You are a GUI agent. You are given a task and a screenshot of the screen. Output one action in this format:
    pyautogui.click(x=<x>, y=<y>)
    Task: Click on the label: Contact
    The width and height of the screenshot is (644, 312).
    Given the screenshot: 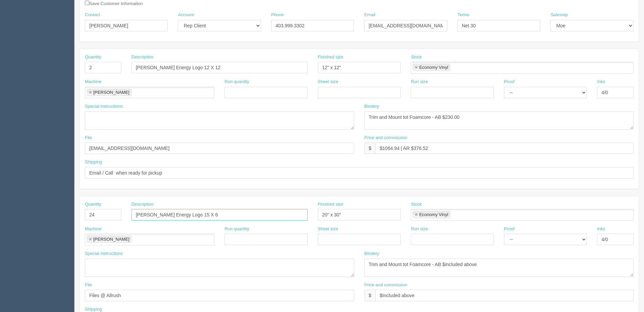 What is the action you would take?
    pyautogui.click(x=92, y=15)
    